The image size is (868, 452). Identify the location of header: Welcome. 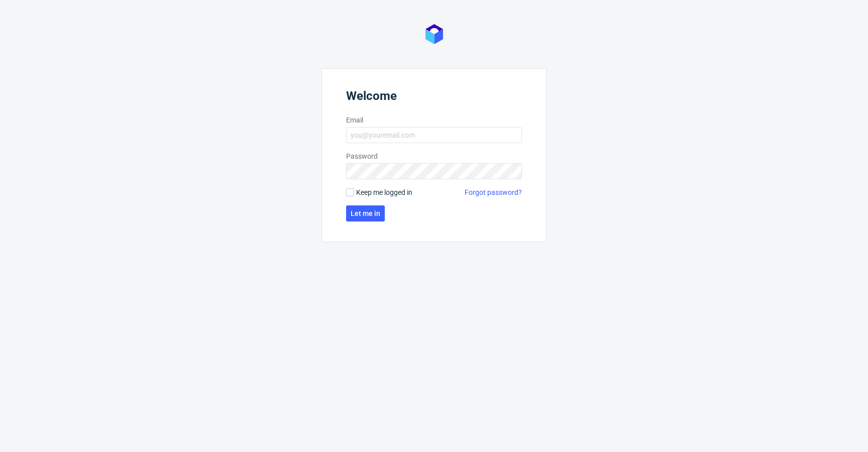
(434, 98).